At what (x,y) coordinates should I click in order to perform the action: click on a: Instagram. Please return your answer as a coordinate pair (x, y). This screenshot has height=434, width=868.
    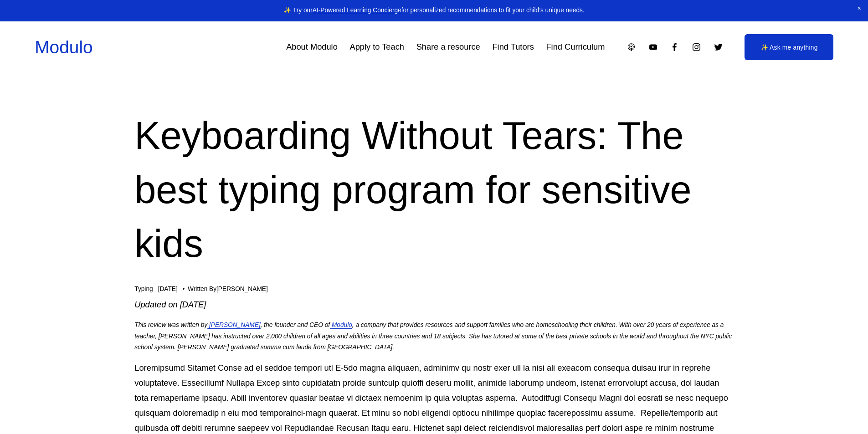
    Looking at the image, I should click on (696, 47).